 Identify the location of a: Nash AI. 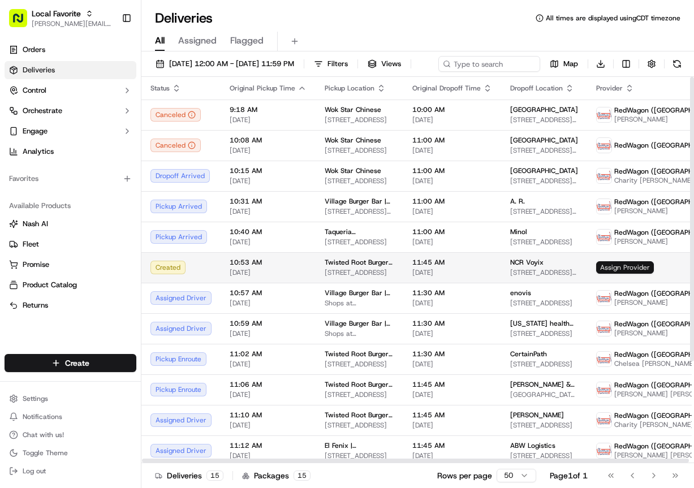
(70, 224).